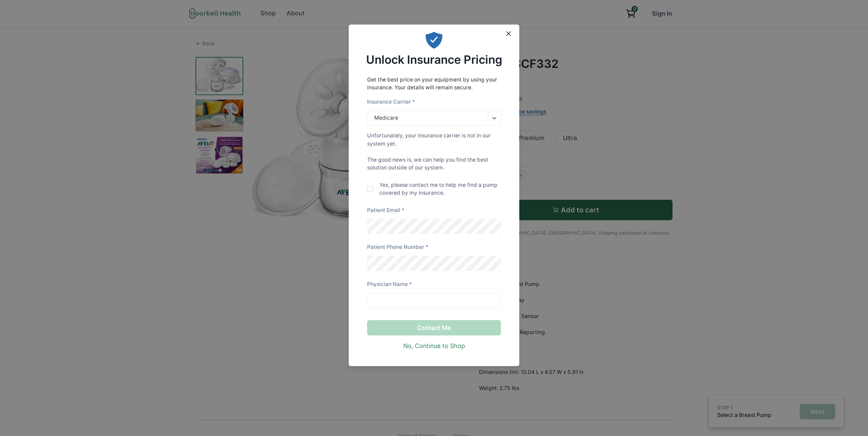 This screenshot has width=868, height=436. What do you see at coordinates (440, 189) in the screenshot?
I see `p: Yes, please contact me to help me find a pump covered by my insurance.` at bounding box center [440, 189].